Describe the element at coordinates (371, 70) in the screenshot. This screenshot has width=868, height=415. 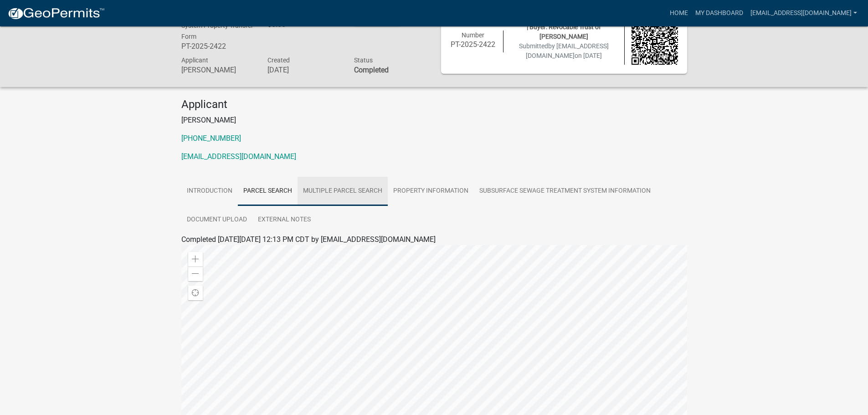
I see `strong: Completed` at that location.